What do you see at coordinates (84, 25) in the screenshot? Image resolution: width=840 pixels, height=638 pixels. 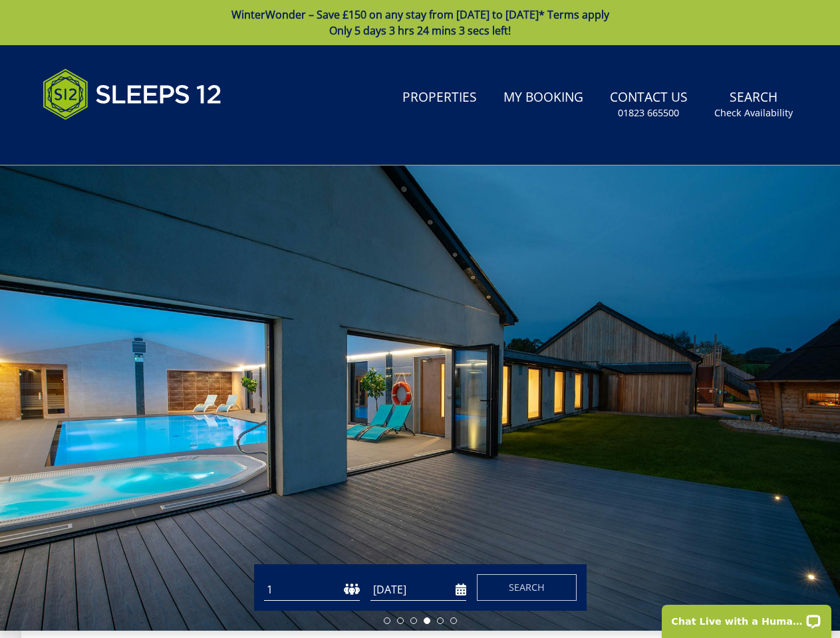 I see `p: Chat Live with a Human!` at bounding box center [84, 25].